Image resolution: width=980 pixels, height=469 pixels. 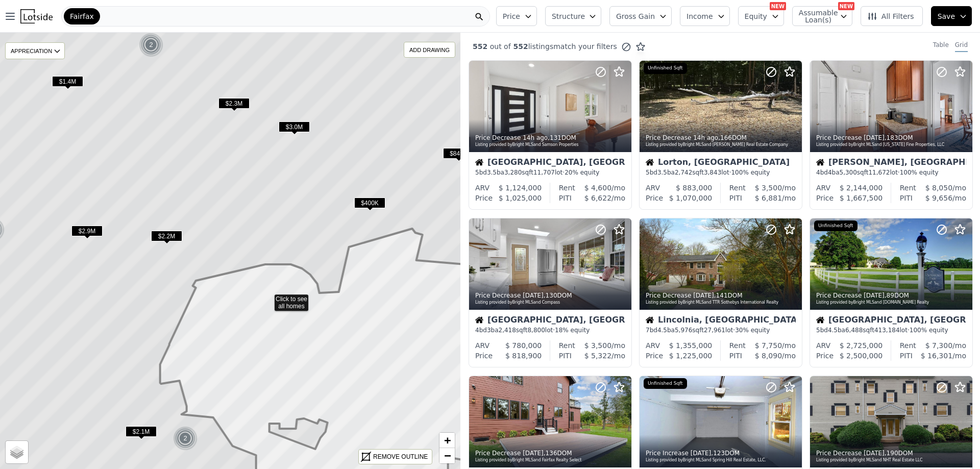 What do you see at coordinates (879, 172) in the screenshot?
I see `span: 11,672` at bounding box center [879, 172].